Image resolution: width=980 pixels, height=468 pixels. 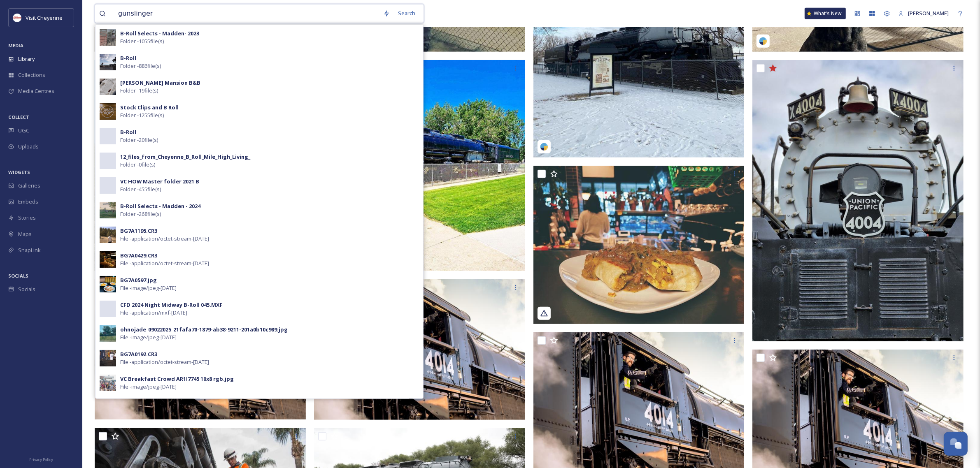 What do you see at coordinates (186, 157) in the screenshot?
I see `strong: 12_files_from_Cheyenne_B_Roll_Mile_High_Living_` at bounding box center [186, 157].